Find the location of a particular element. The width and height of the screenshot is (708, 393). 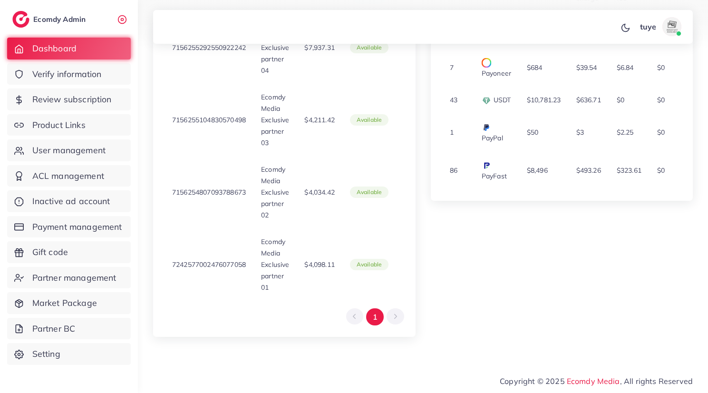

a: logoEcomdy Admin is located at coordinates (50, 19).